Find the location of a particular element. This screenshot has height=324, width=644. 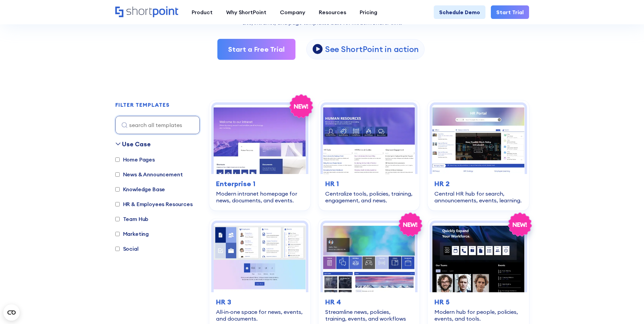

img: HR 1 – Human Resources Template: Centralize tools, policies, training, engagement, and news. is located at coordinates (369, 139).